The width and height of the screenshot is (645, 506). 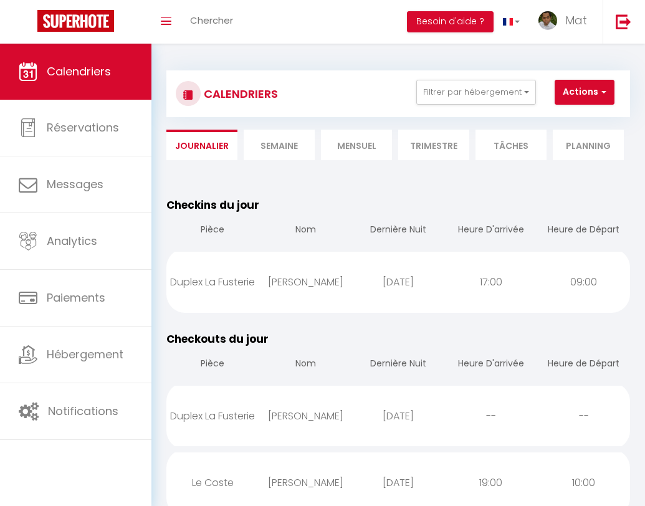 I want to click on div: 17:00, so click(x=490, y=282).